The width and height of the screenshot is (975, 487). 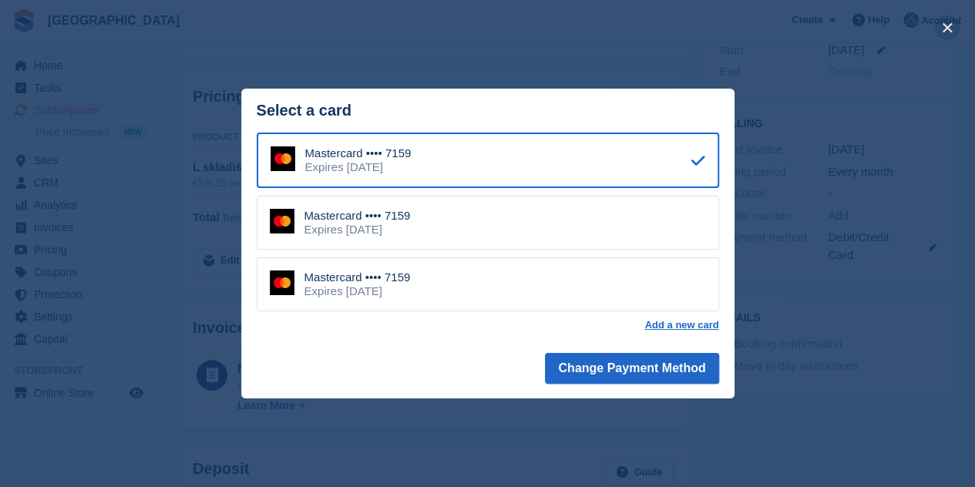 What do you see at coordinates (488, 110) in the screenshot?
I see `div: Select a card` at bounding box center [488, 110].